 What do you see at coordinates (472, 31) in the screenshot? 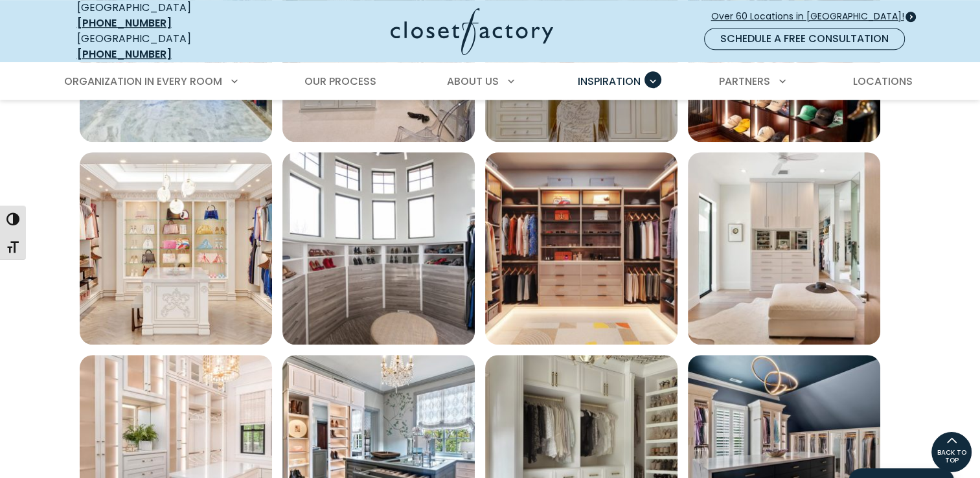
I see `img: Closet Factory Logo` at bounding box center [472, 31].